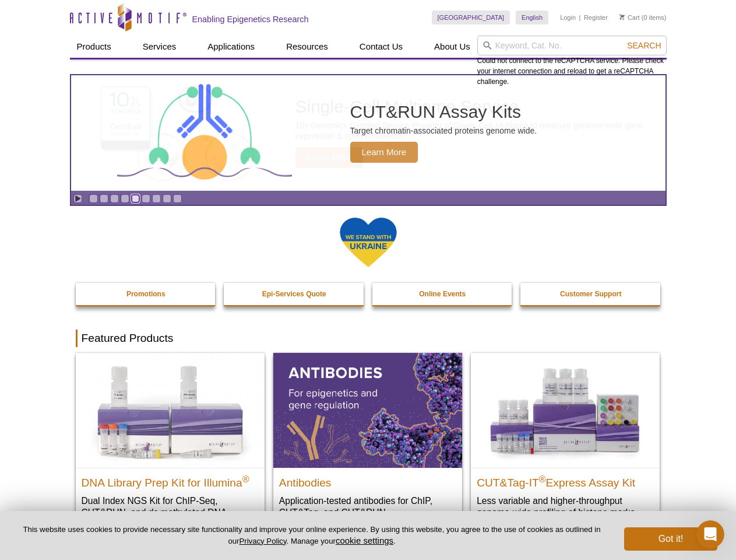 The height and width of the screenshot is (560, 736). Describe the element at coordinates (125, 198) in the screenshot. I see `a: Go to slide 4` at that location.